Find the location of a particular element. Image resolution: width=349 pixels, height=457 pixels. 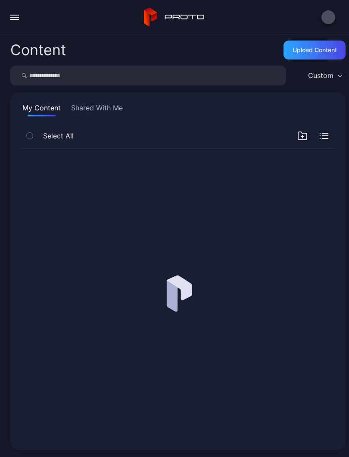

span: Select All is located at coordinates (58, 136).